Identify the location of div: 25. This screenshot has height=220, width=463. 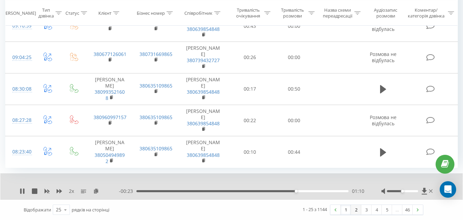
(59, 210).